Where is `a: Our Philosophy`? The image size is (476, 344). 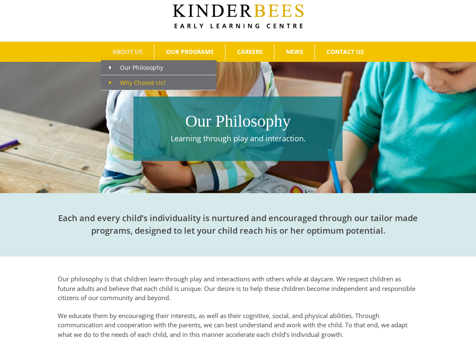 a: Our Philosophy is located at coordinates (158, 68).